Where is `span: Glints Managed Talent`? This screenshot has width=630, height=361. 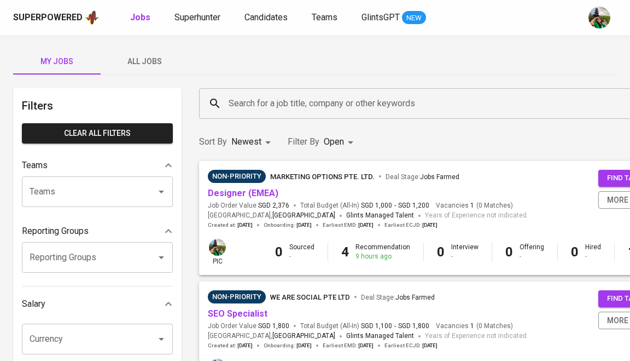
span: Glints Managed Talent is located at coordinates (380, 335).